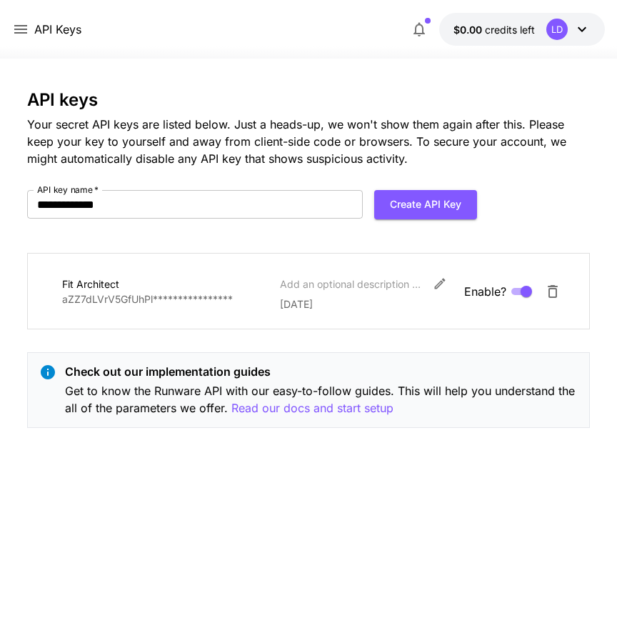 The image size is (617, 633). Describe the element at coordinates (322, 399) in the screenshot. I see `p: Get to know the Runware API with our easy-to-follow guides. This will help you understand the all...` at that location.